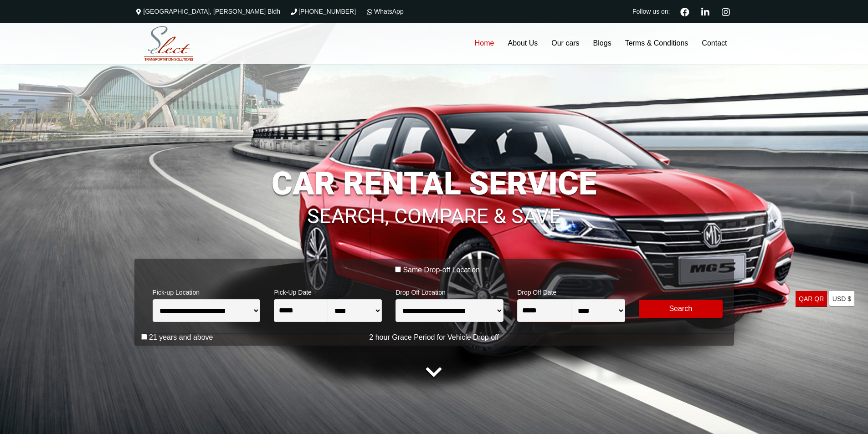 The width and height of the screenshot is (868, 434). What do you see at coordinates (434, 210) in the screenshot?
I see `h1: SEARCH, COMPARE & SAVE` at bounding box center [434, 210].